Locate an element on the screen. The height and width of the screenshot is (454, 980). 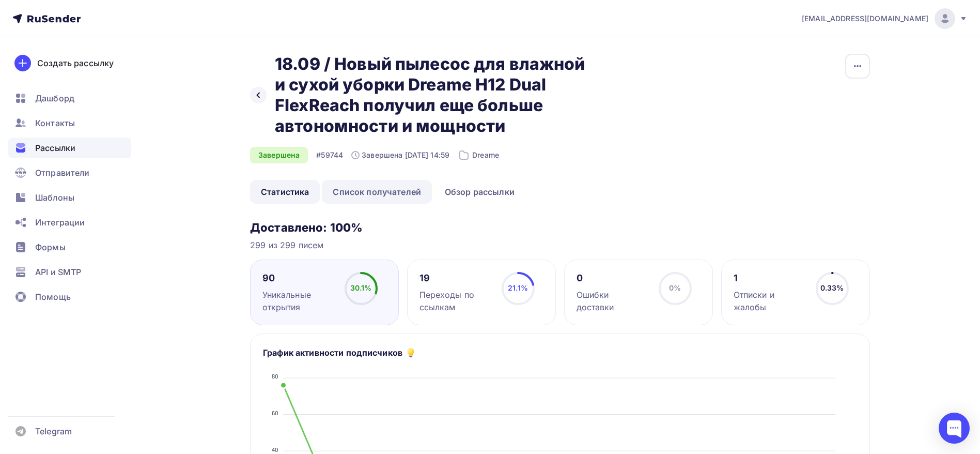
h3: Доставлено: 100% is located at coordinates (560, 227).